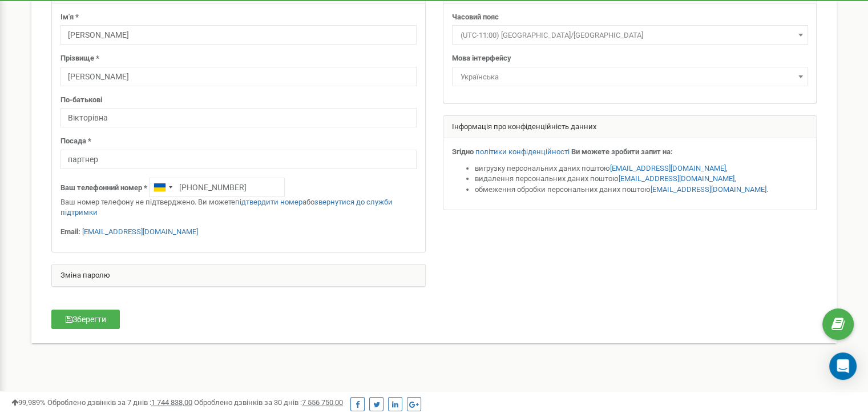  I want to click on u: 7 556 750,00, so click(322, 402).